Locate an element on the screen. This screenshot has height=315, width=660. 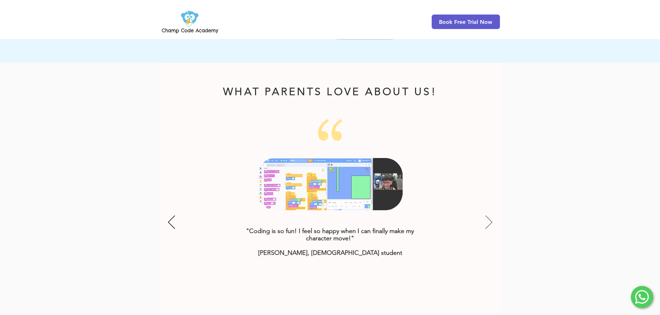
a: Book Free Trial Now is located at coordinates (465, 22).